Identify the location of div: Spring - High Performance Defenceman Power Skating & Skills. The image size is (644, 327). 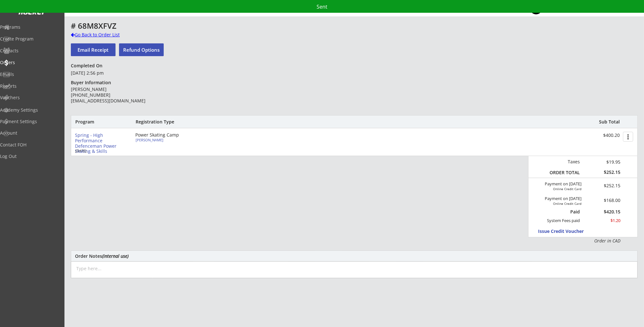
(103, 143).